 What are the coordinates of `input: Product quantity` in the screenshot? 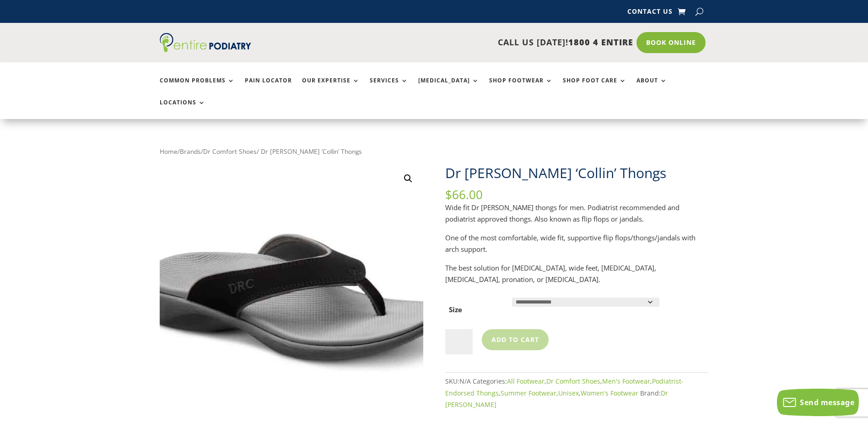 It's located at (459, 342).